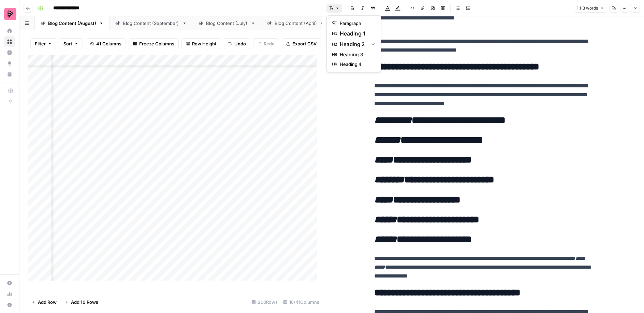  I want to click on div: 200 Rows, so click(265, 302).